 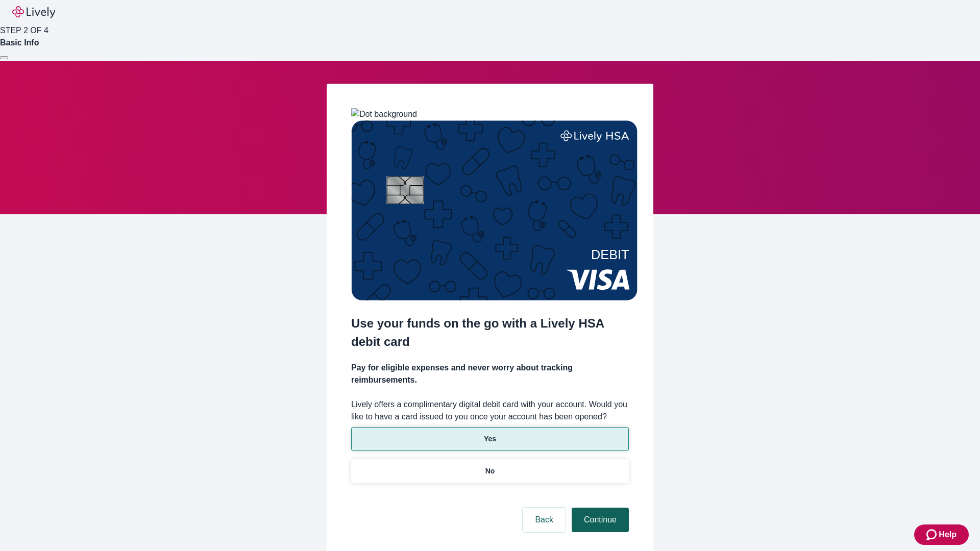 What do you see at coordinates (544, 520) in the screenshot?
I see `button: Back` at bounding box center [544, 520].